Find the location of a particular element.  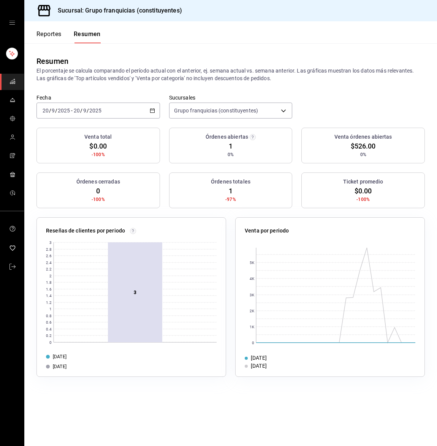

text: 1.4 is located at coordinates (49, 295).